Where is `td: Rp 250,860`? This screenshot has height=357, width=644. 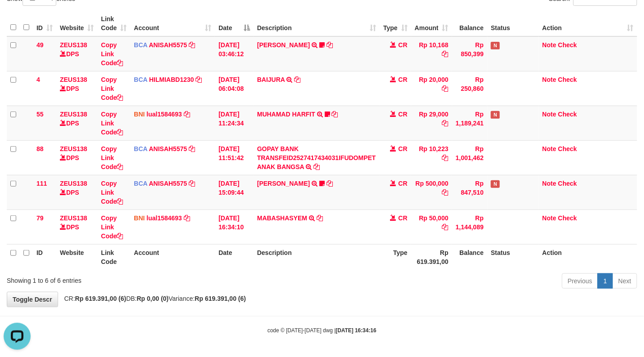 td: Rp 250,860 is located at coordinates (469, 88).